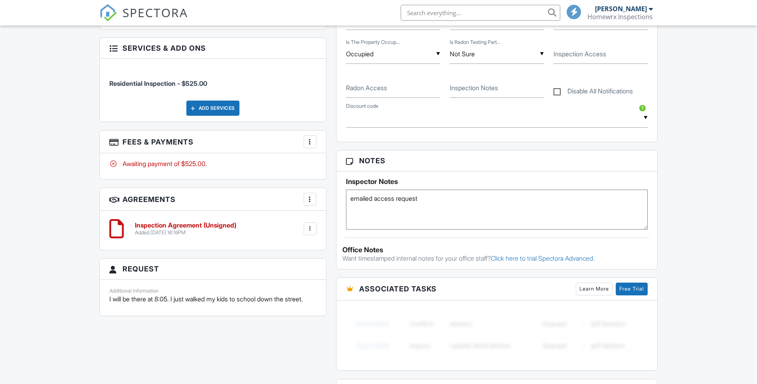 The image size is (757, 384). Describe the element at coordinates (497, 250) in the screenshot. I see `div: Office Notes` at that location.